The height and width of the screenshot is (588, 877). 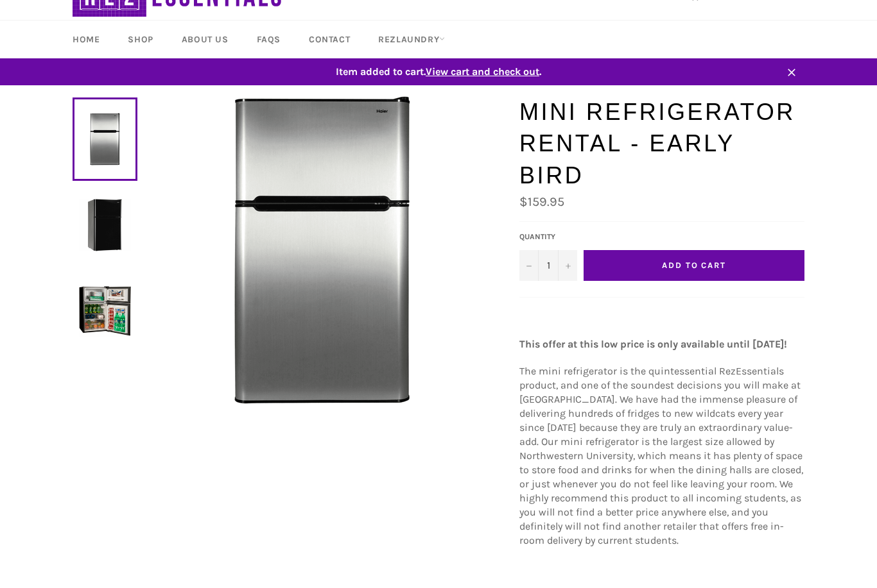 I want to click on a: About Us, so click(x=205, y=39).